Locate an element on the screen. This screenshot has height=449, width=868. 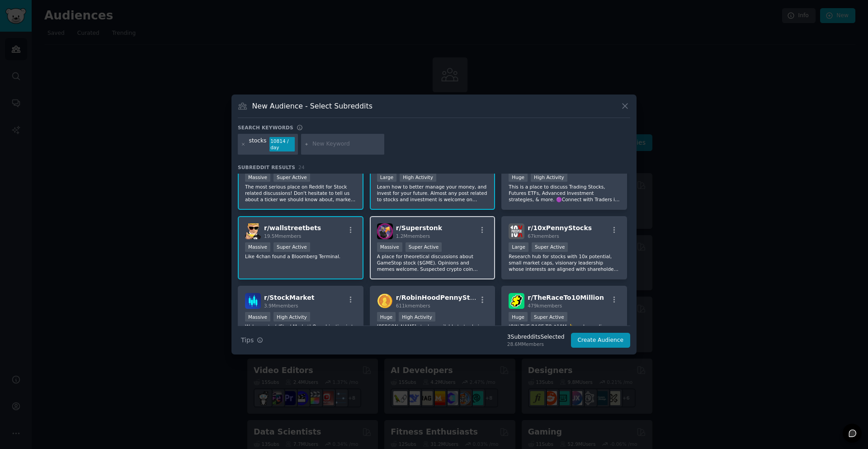
span: r/ 10xPennyStocks is located at coordinates (559, 228).